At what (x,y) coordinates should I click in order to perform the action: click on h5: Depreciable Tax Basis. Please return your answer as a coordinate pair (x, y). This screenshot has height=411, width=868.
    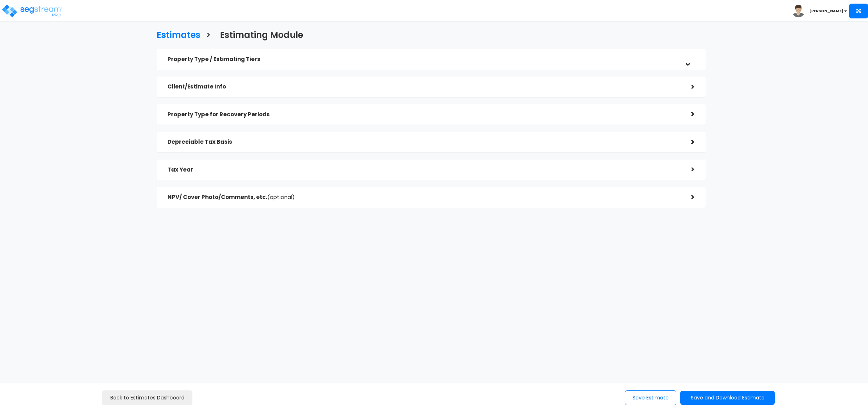
    Looking at the image, I should click on (424, 142).